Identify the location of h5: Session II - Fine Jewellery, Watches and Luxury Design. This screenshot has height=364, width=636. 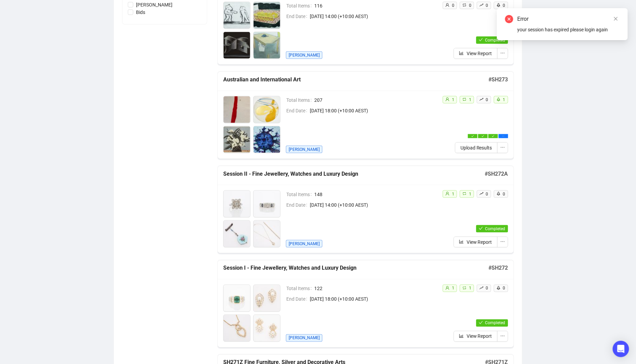
(354, 174).